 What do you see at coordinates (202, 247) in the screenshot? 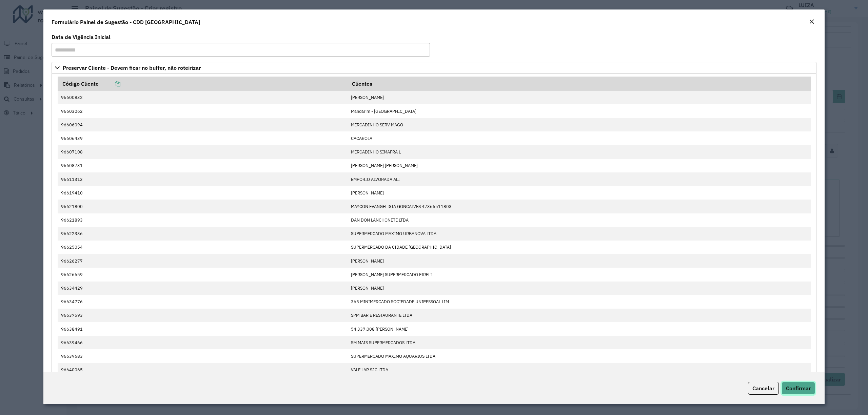
I see `td: 96625054` at bounding box center [202, 247].